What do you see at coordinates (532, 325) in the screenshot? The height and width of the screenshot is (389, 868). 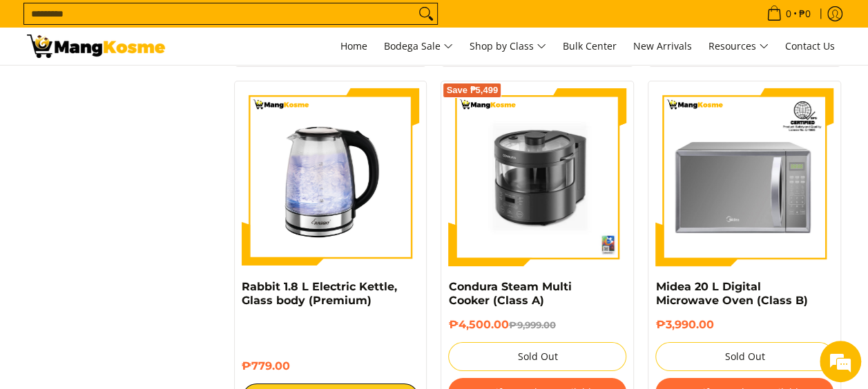 I see `del: ₱9,999.00` at bounding box center [532, 325].